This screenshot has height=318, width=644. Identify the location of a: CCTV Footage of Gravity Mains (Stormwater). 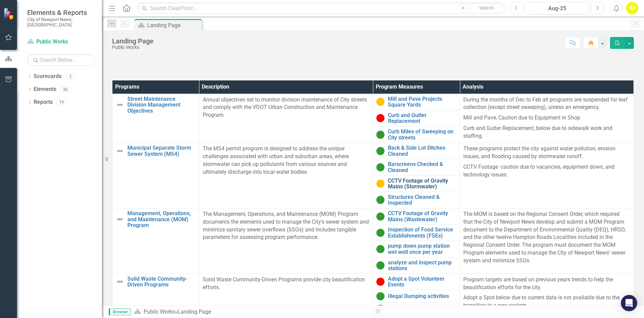
(422, 183).